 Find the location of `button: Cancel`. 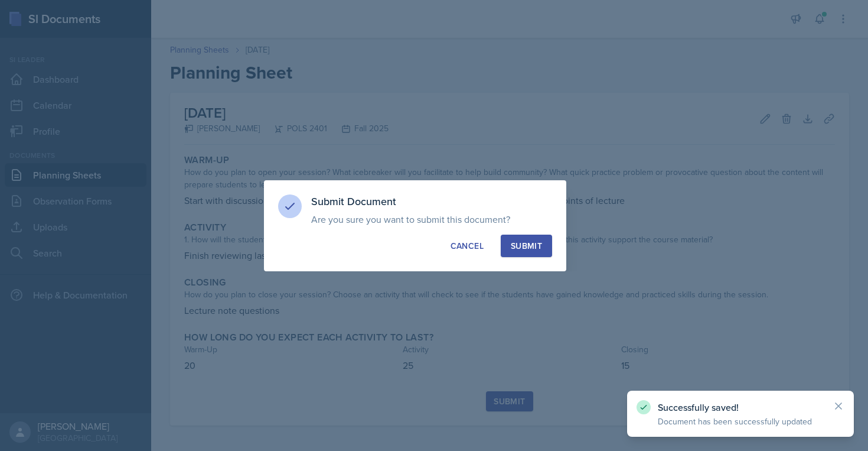

button: Cancel is located at coordinates (467, 246).